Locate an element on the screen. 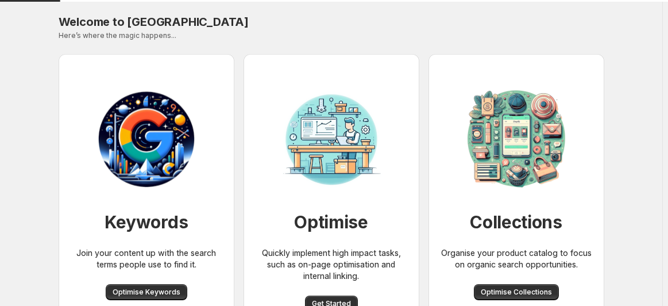  p: Quickly implement high impact tasks, such as on-page optimisation and internal linking. is located at coordinates (332, 264).